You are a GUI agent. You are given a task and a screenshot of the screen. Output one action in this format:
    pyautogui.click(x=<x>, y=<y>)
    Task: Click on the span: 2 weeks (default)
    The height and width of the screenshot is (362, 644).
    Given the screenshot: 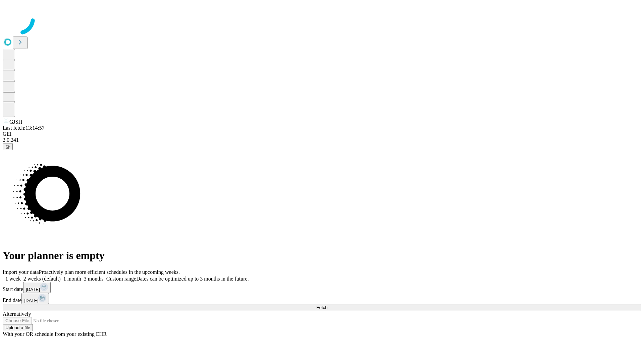 What is the action you would take?
    pyautogui.click(x=42, y=279)
    